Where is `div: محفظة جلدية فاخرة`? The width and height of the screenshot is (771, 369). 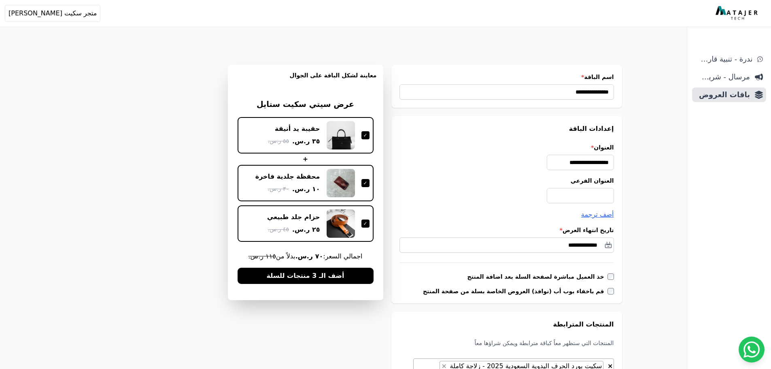
div: محفظة جلدية فاخرة is located at coordinates (288, 177).